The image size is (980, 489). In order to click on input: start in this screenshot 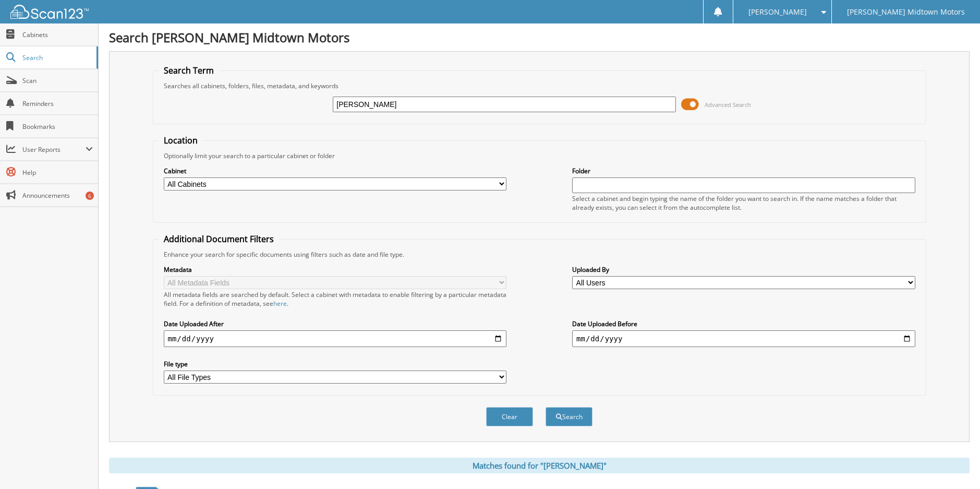, I will do `click(335, 339)`.